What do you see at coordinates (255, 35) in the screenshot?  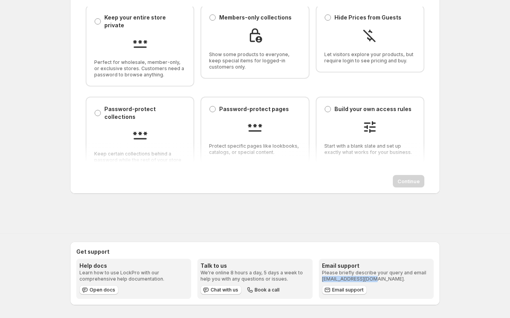 I see `img: Members-only collections` at bounding box center [255, 35].